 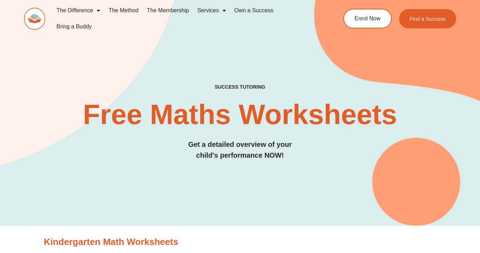 What do you see at coordinates (428, 19) in the screenshot?
I see `a: Find a Success` at bounding box center [428, 19].